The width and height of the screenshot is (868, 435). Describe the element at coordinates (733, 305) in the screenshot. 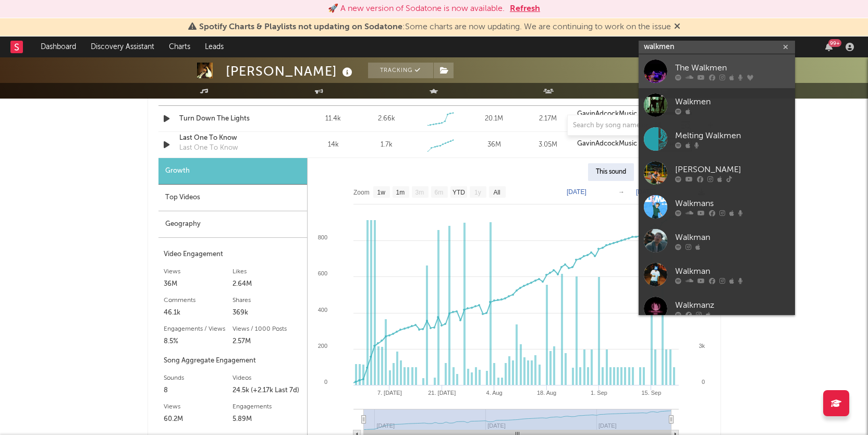

I see `div: Walkmanz` at that location.